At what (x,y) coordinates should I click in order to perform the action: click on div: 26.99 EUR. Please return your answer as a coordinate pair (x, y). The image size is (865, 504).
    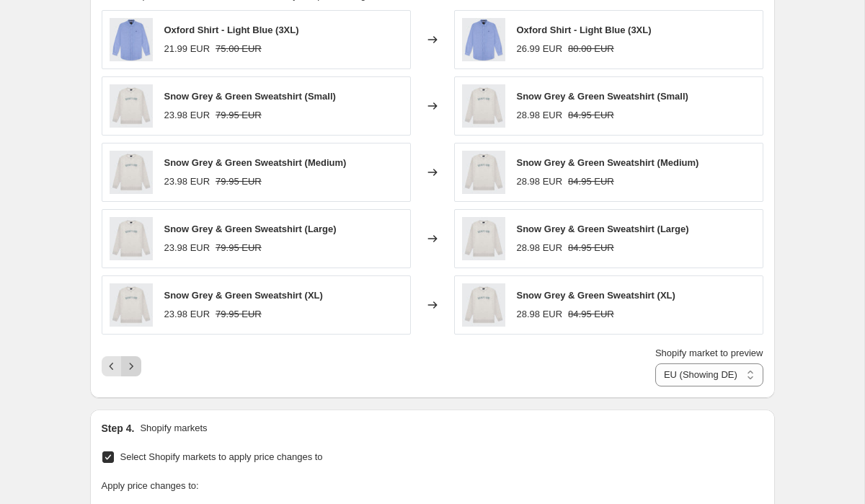
    Looking at the image, I should click on (540, 49).